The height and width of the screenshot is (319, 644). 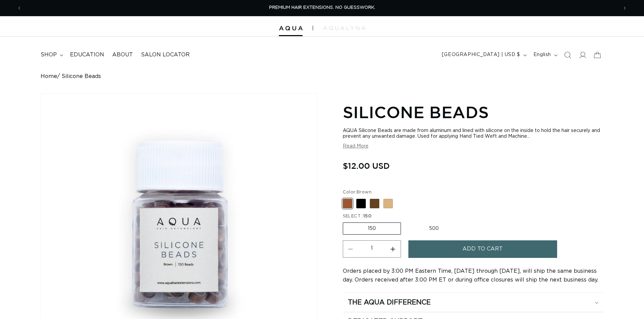 What do you see at coordinates (165, 55) in the screenshot?
I see `span: Salon Locator` at bounding box center [165, 55].